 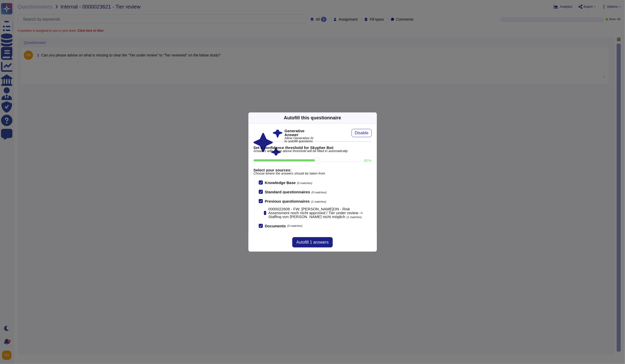 What do you see at coordinates (312, 147) in the screenshot?
I see `b: Set a confidence threshold for Skypher Bot:` at bounding box center [312, 147].